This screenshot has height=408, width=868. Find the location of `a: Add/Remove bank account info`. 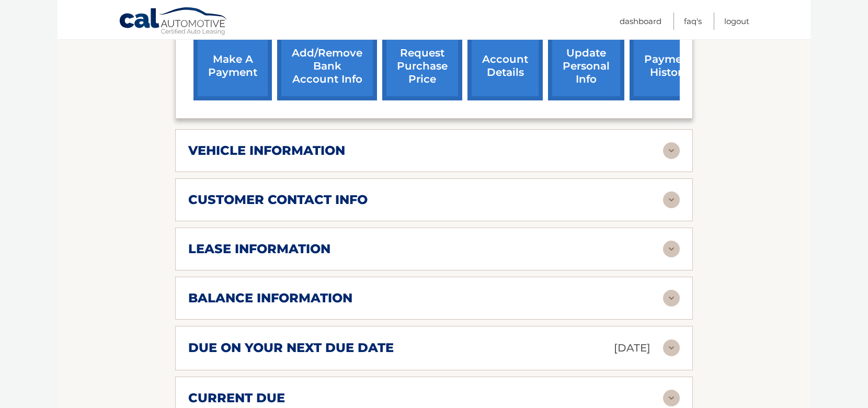

a: Add/Remove bank account info is located at coordinates (327, 66).